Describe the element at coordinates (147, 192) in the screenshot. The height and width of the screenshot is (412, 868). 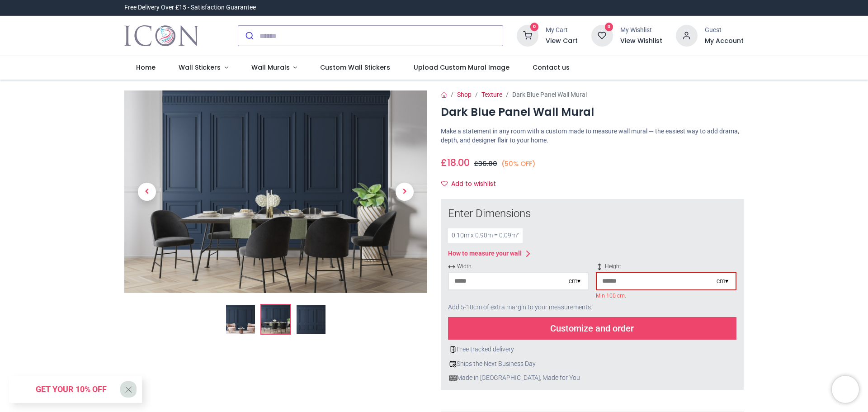
I see `span: Previous` at that location.